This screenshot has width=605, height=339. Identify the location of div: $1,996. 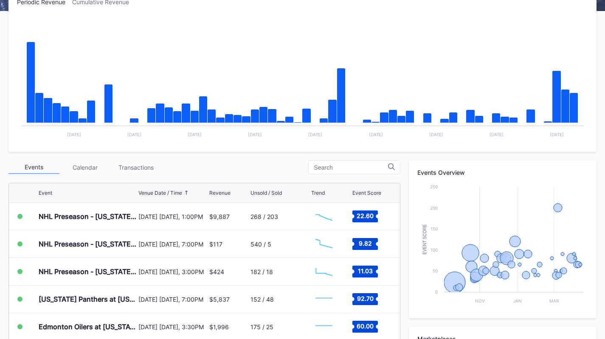
(219, 327).